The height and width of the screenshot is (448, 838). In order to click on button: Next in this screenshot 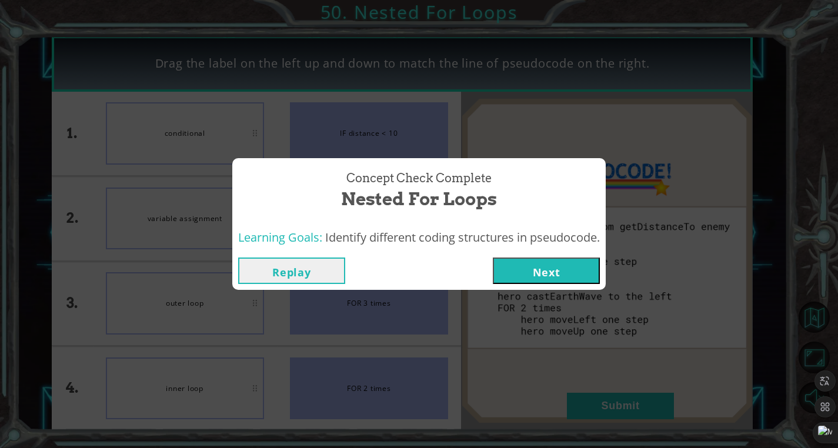, I will do `click(546, 270)`.